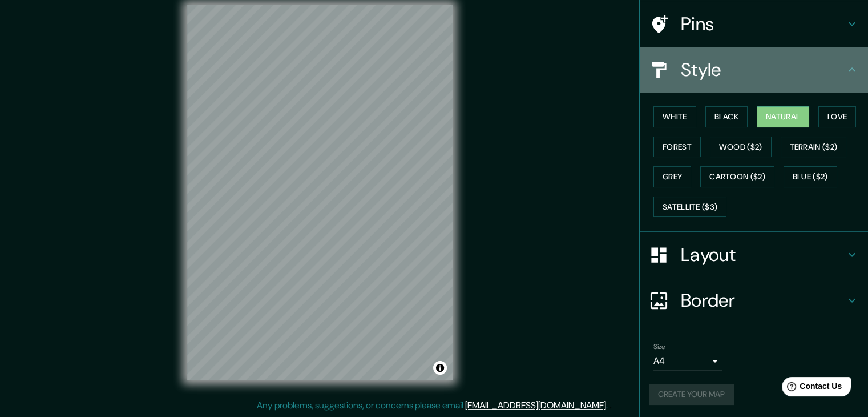  What do you see at coordinates (726, 117) in the screenshot?
I see `button: Black` at bounding box center [726, 117].